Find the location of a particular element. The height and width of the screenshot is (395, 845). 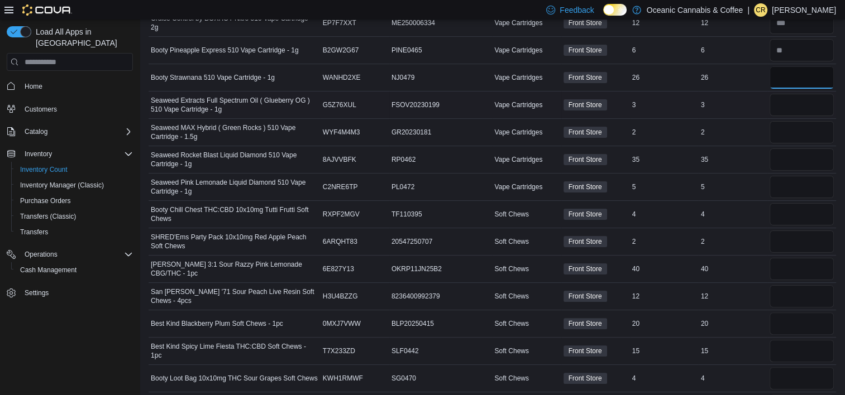

span: 0MXJ7VWW is located at coordinates (342, 324).